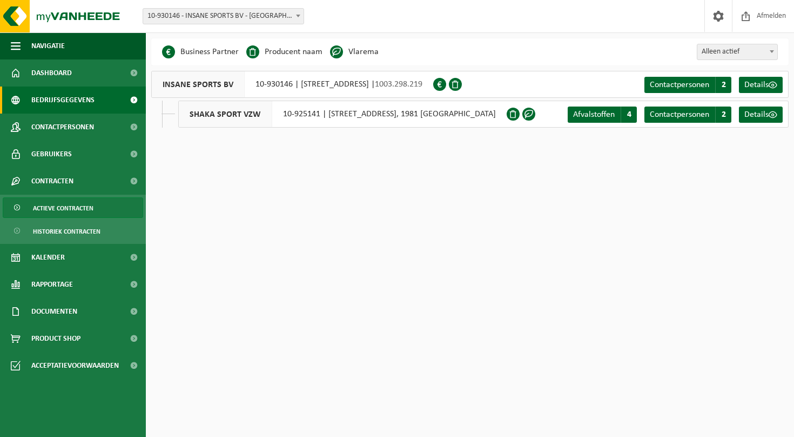 This screenshot has height=437, width=794. What do you see at coordinates (63, 100) in the screenshot?
I see `span: Bedrijfsgegevens` at bounding box center [63, 100].